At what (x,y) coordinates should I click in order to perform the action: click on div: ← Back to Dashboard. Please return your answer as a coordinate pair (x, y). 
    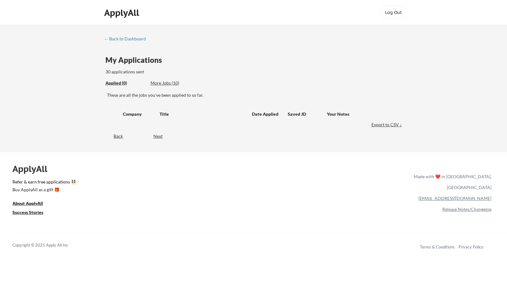
    Looking at the image, I should click on (127, 39).